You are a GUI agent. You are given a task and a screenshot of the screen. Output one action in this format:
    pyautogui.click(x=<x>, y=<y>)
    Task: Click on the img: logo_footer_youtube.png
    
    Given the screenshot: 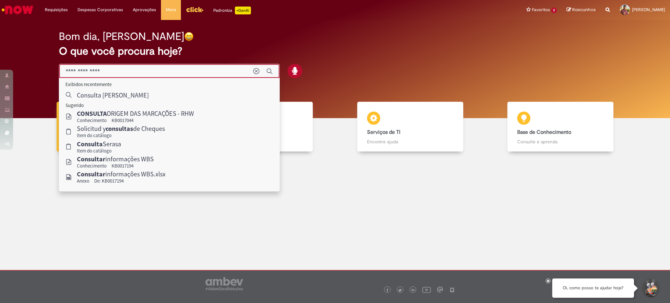 What is the action you would take?
    pyautogui.click(x=427, y=290)
    